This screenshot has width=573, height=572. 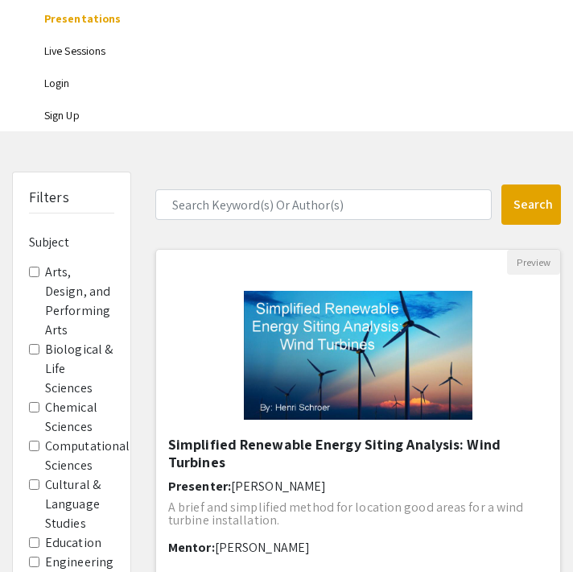 What do you see at coordinates (49, 197) in the screenshot?
I see `h5: Filters` at bounding box center [49, 197].